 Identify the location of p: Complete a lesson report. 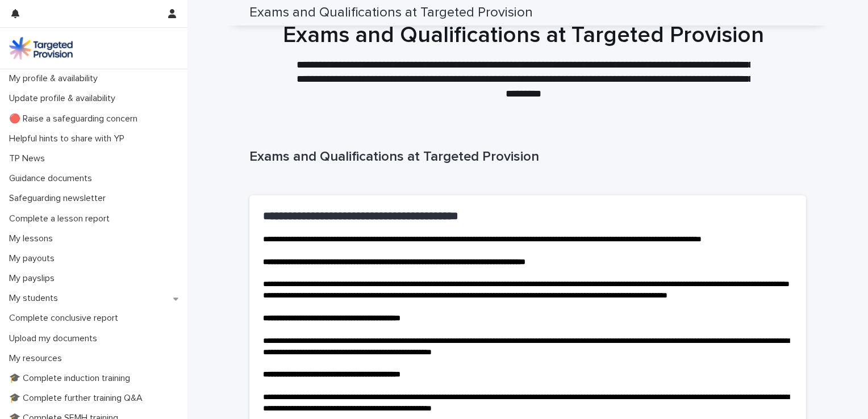
(61, 218).